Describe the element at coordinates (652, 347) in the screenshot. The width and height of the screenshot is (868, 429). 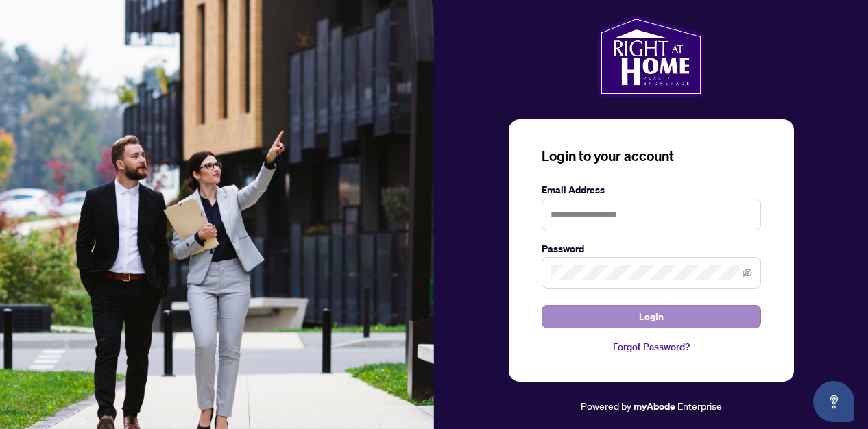
I see `a: Forgot Password?` at that location.